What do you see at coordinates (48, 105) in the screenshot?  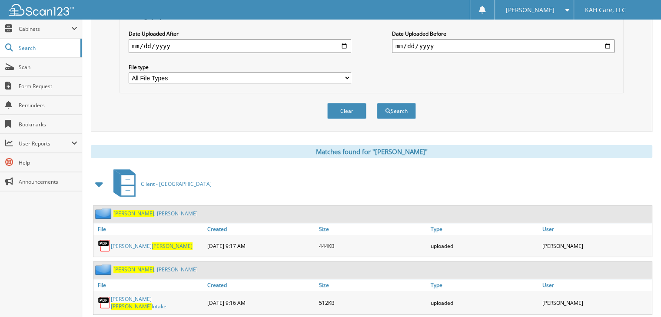 I see `span: Reminders` at bounding box center [48, 105].